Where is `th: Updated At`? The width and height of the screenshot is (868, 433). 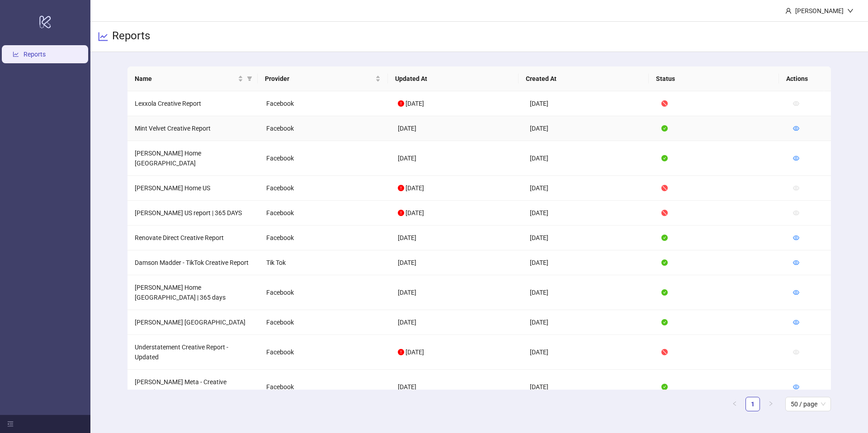
th: Updated At is located at coordinates (453, 78).